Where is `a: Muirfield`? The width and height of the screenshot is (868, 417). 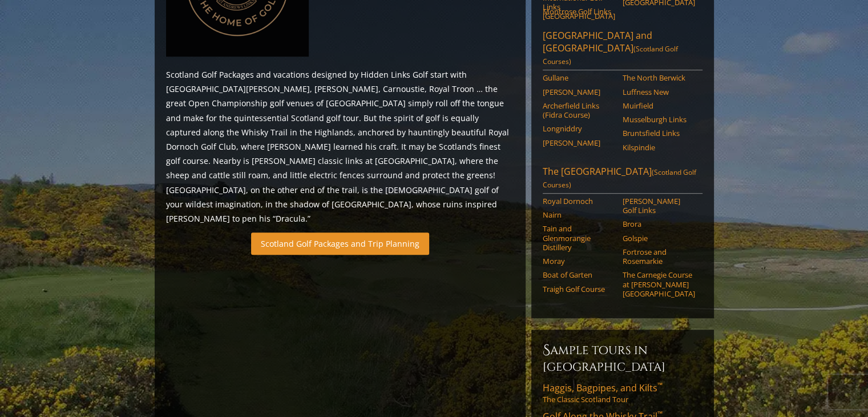 a: Muirfield is located at coordinates (658, 105).